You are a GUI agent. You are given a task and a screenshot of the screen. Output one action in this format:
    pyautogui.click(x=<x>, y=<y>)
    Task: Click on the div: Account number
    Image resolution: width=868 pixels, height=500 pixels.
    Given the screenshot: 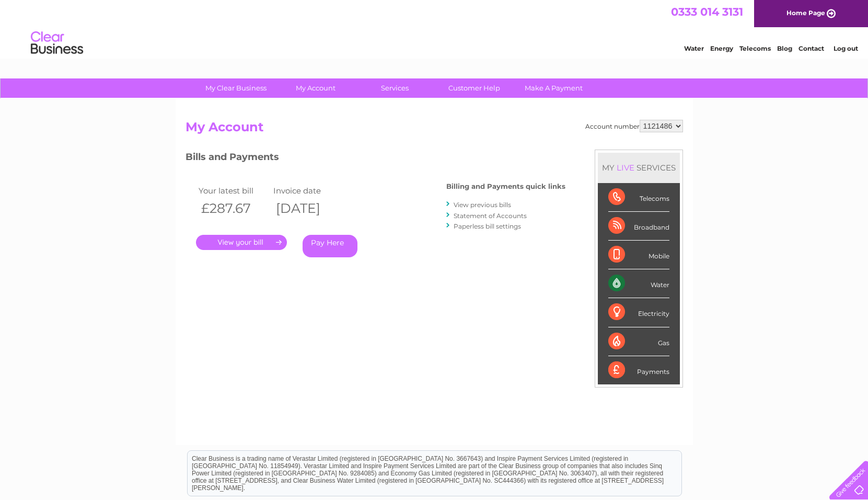 What is the action you would take?
    pyautogui.click(x=634, y=126)
    